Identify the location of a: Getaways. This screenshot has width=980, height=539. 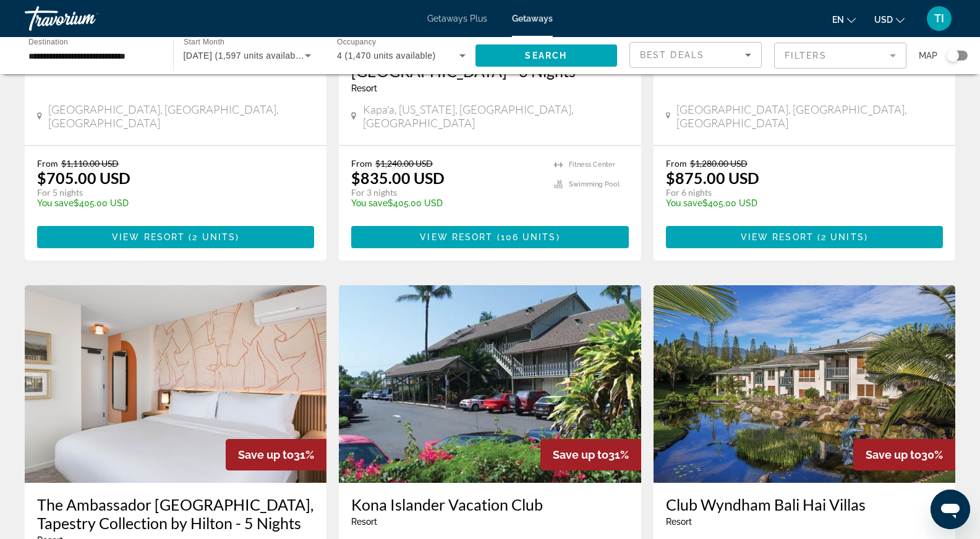
(532, 18).